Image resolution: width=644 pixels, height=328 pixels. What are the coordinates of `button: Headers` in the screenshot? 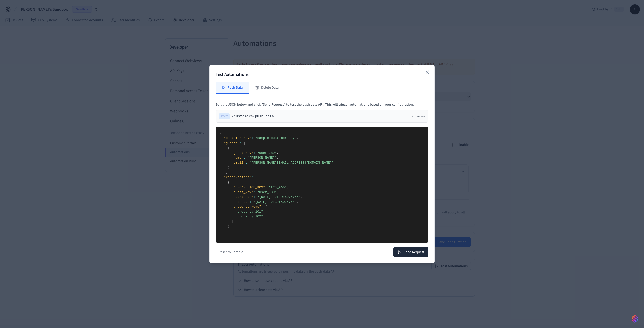 It's located at (418, 116).